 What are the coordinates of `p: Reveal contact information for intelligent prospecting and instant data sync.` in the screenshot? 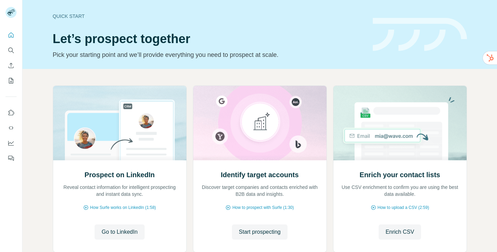 It's located at (120, 191).